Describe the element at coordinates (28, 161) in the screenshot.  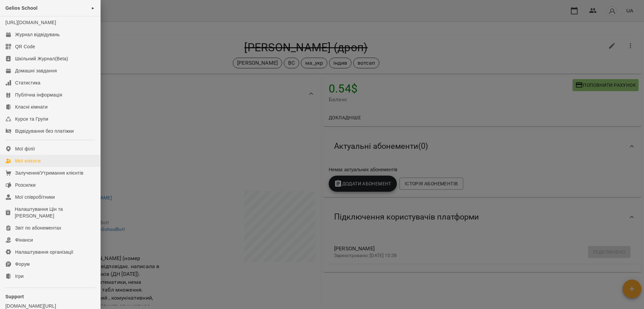
I see `div: Мої клієнти` at that location.